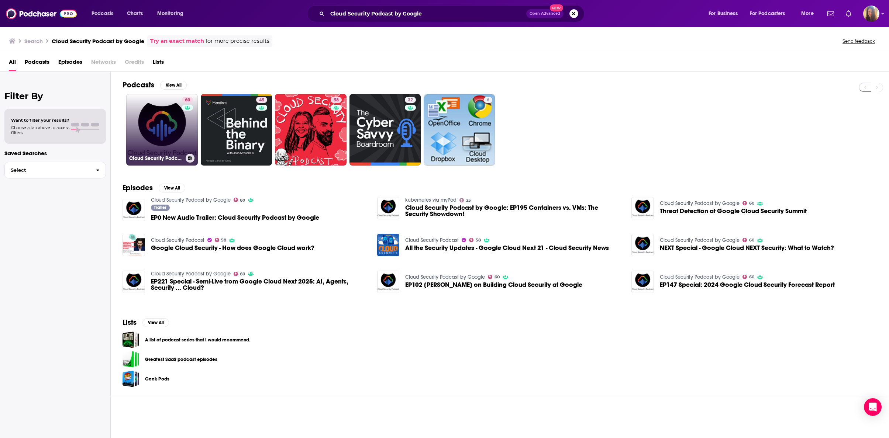  Describe the element at coordinates (162, 130) in the screenshot. I see `a: 60Cloud Security Podcast by Google` at that location.